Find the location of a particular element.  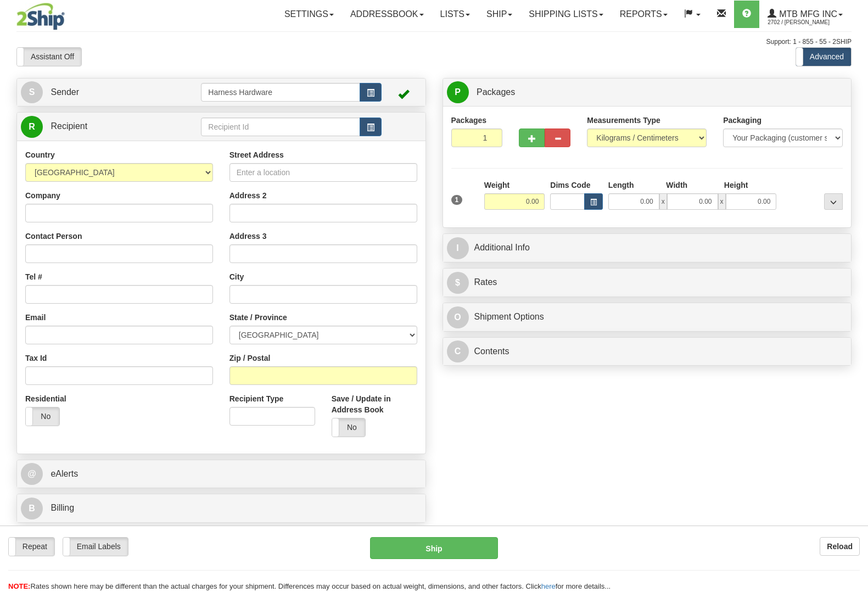

a: Addressbook is located at coordinates (387, 15).